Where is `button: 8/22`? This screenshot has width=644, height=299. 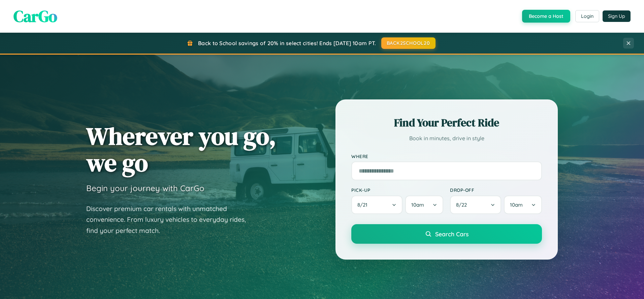
button: 8/22 is located at coordinates (475, 204).